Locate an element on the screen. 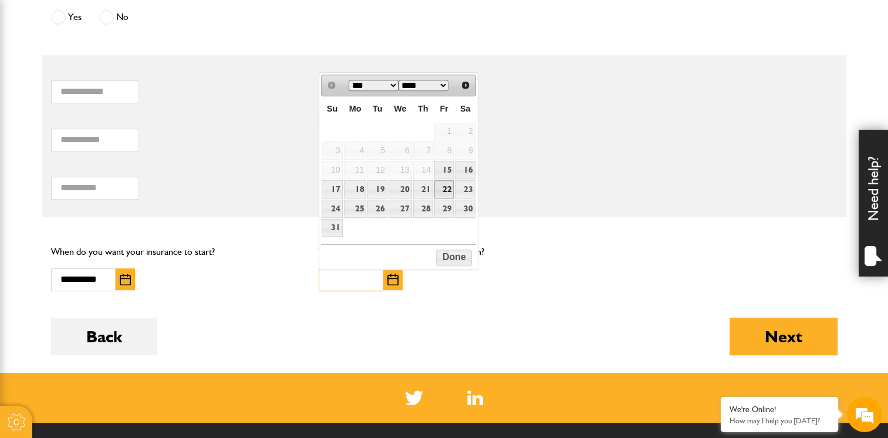  a: 16 is located at coordinates (465, 170).